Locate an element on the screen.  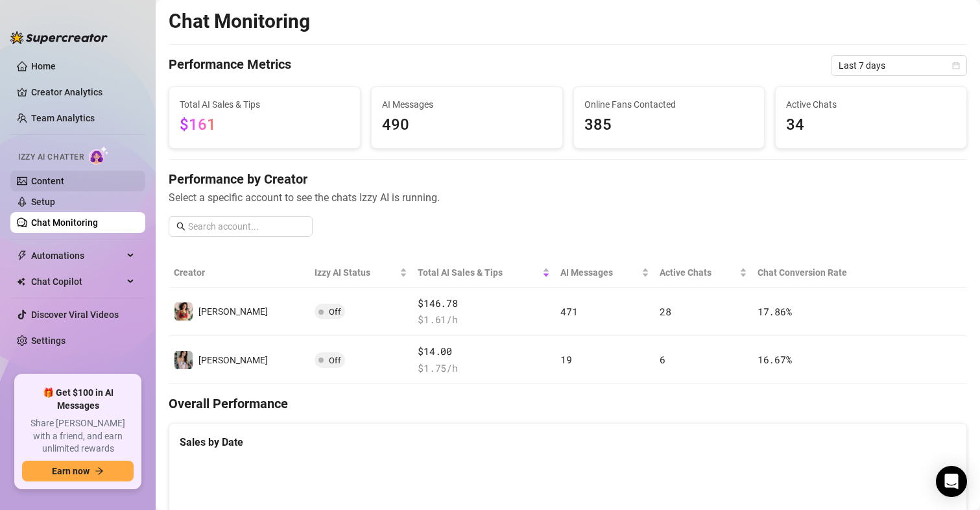
span: $ 1.75 /h is located at coordinates (483, 369).